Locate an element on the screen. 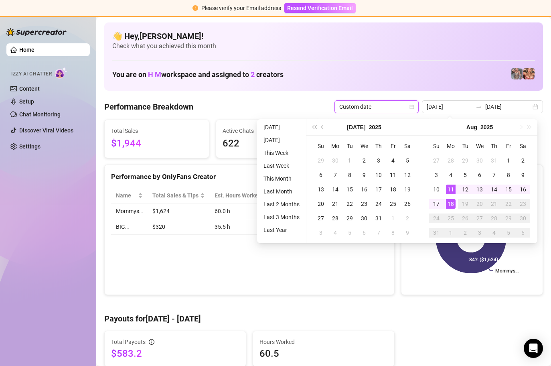  td: 2025-08-27 is located at coordinates (480, 218).